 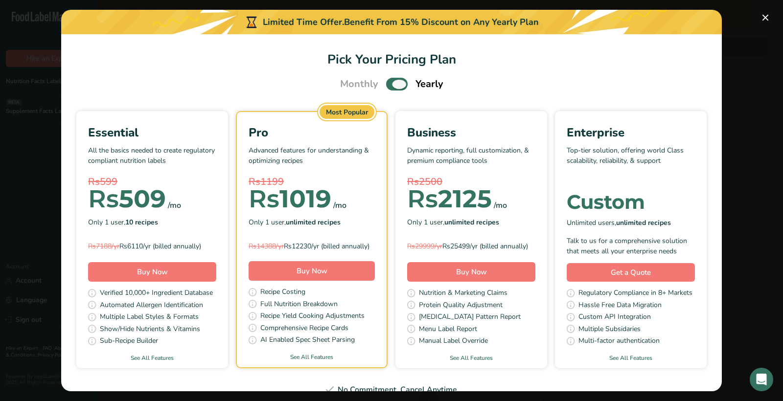 I want to click on span: Unlimited users,, so click(x=618, y=223).